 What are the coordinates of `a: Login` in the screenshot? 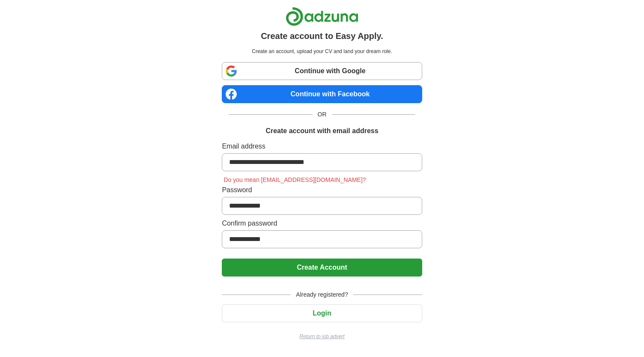 It's located at (322, 313).